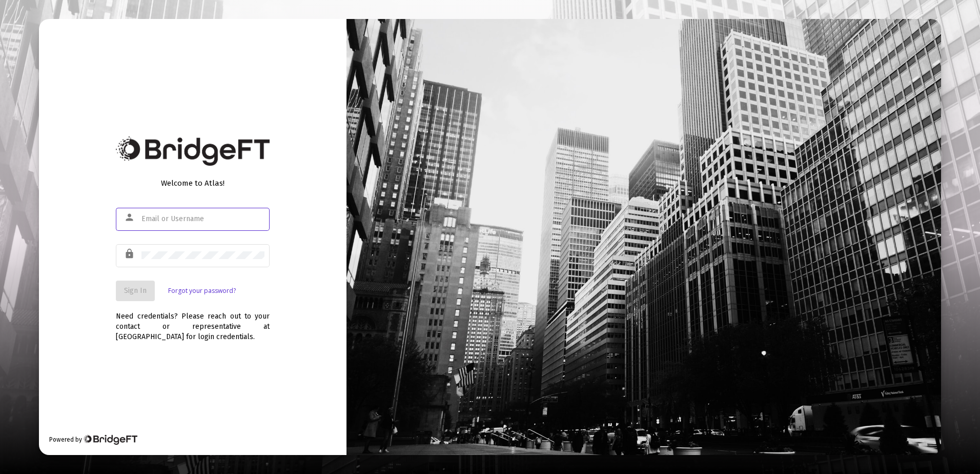 Image resolution: width=980 pixels, height=474 pixels. What do you see at coordinates (202, 290) in the screenshot?
I see `a: Forgot your password?` at bounding box center [202, 290].